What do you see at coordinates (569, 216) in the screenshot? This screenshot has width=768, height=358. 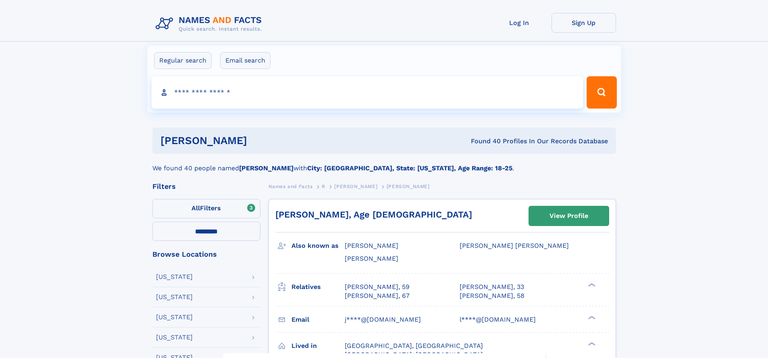 I see `a: View Profile` at bounding box center [569, 216].